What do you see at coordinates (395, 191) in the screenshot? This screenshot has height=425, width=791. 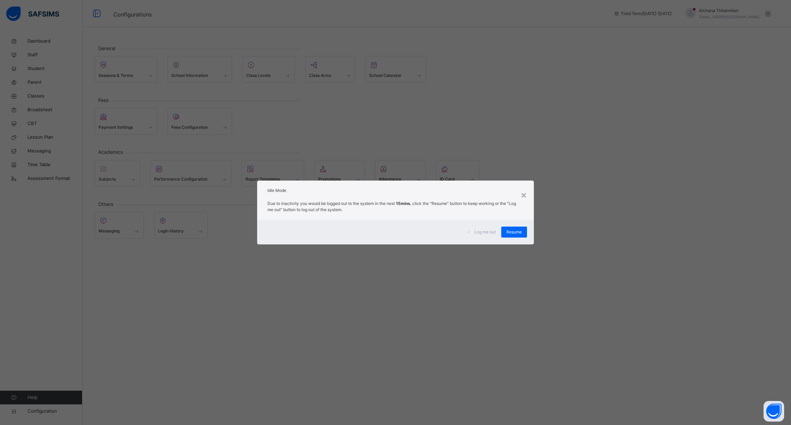 I see `h2: Idle Mode` at bounding box center [395, 191].